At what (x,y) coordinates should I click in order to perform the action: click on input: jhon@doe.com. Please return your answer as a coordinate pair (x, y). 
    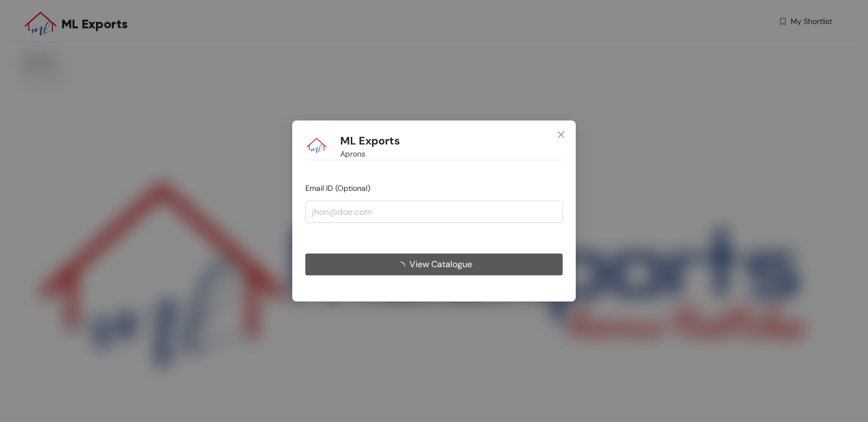
    Looking at the image, I should click on (434, 211).